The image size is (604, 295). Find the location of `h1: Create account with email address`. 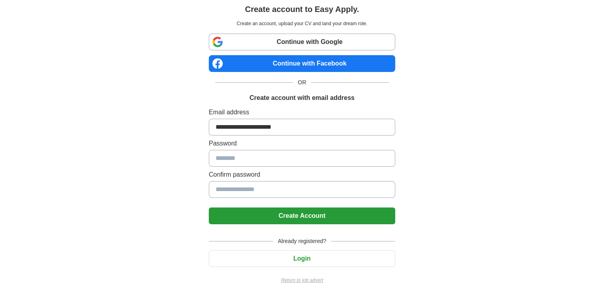

h1: Create account with email address is located at coordinates (302, 98).